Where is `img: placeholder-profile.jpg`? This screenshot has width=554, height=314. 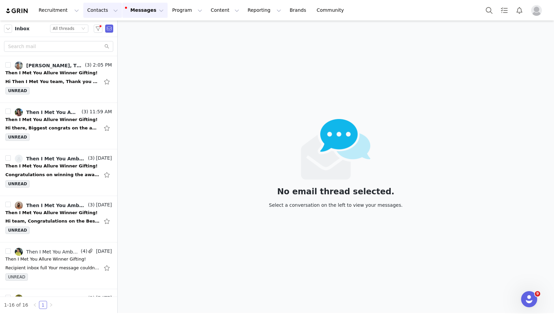 img: placeholder-profile.jpg is located at coordinates (537, 10).